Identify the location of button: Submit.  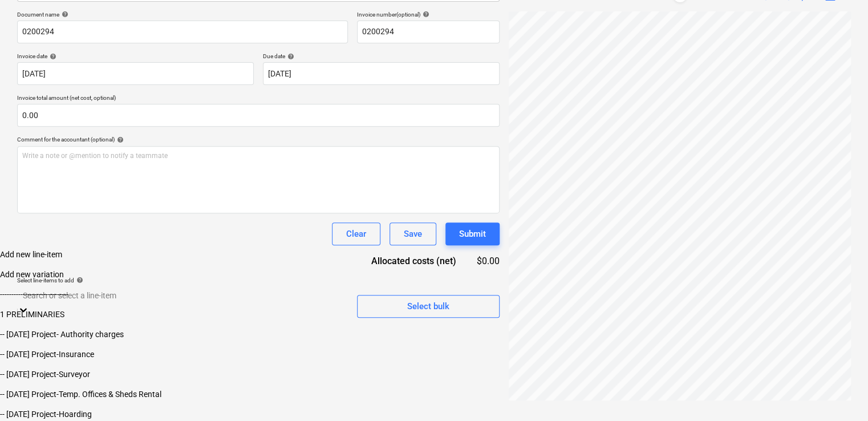
(472, 234).